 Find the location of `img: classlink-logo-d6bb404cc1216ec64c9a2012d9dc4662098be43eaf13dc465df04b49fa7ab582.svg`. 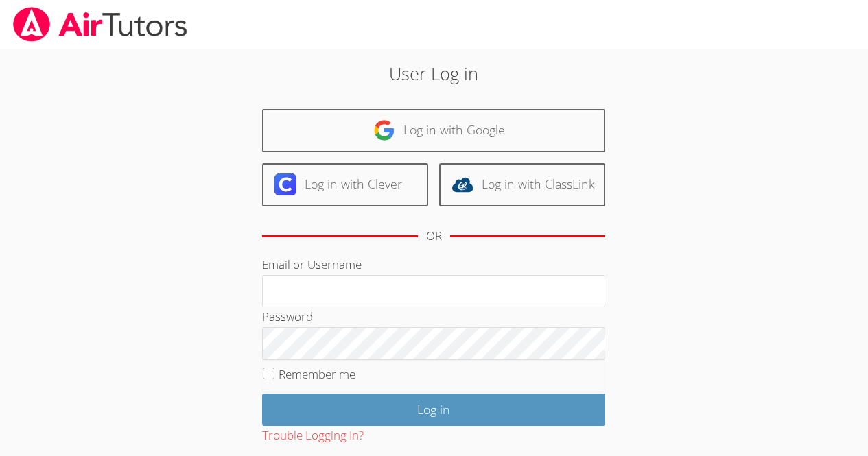

img: classlink-logo-d6bb404cc1216ec64c9a2012d9dc4662098be43eaf13dc465df04b49fa7ab582.svg is located at coordinates (462, 185).